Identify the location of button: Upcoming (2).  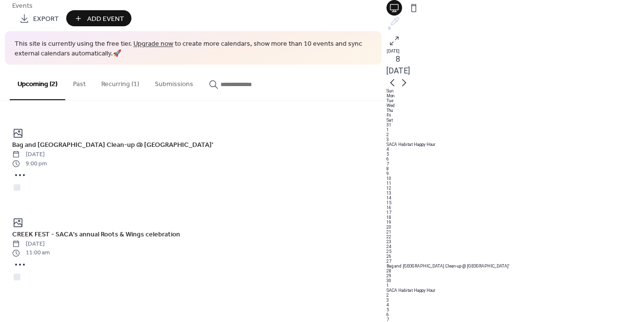
(38, 82).